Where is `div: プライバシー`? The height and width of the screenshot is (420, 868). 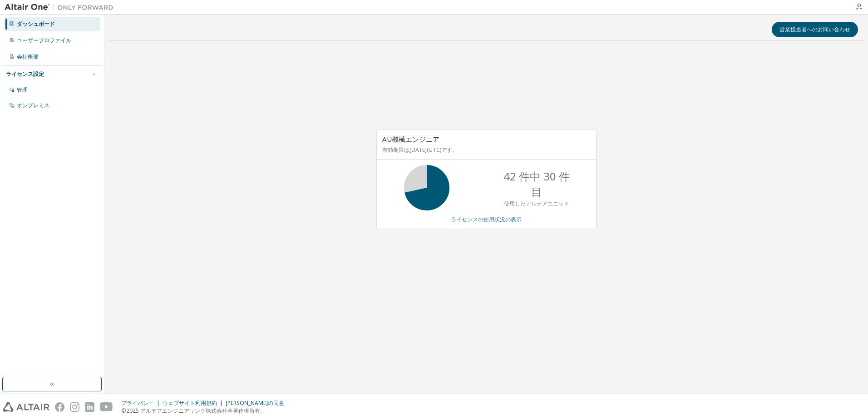 div: プライバシー is located at coordinates (142, 403).